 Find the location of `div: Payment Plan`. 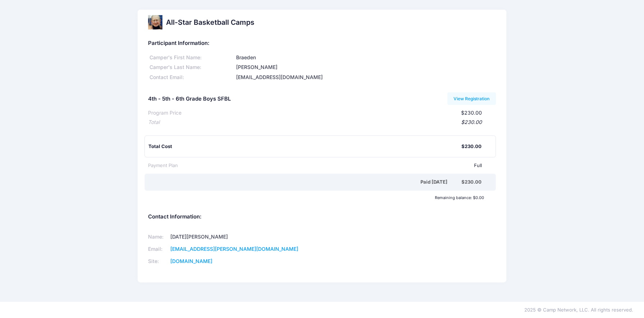

div: Payment Plan is located at coordinates (163, 166).